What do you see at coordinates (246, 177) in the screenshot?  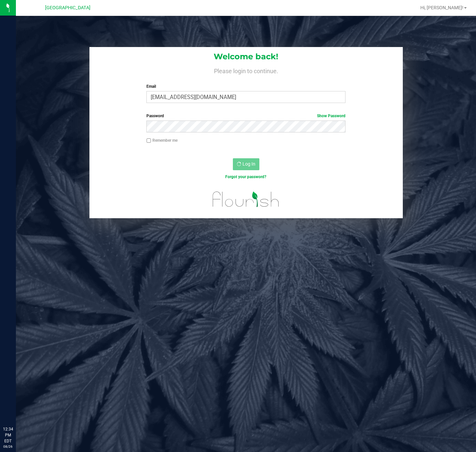 I see `a: Forgot your password?` at bounding box center [246, 177].